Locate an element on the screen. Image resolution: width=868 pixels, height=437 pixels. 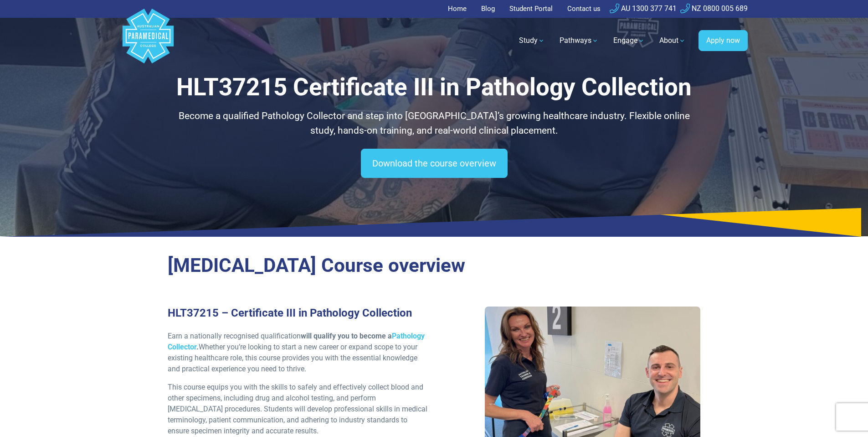
h3: HLT37215 – Certificate III in Pathology Collection is located at coordinates (298, 312).